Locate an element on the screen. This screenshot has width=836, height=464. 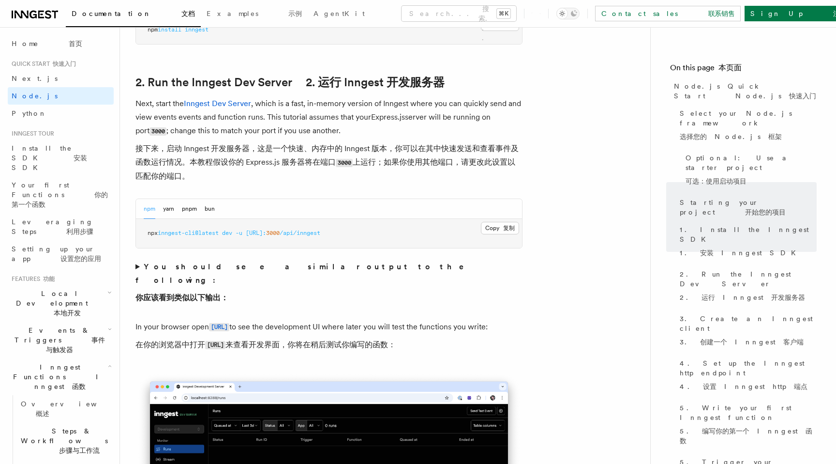
span: Documentation is located at coordinates (133, 14).